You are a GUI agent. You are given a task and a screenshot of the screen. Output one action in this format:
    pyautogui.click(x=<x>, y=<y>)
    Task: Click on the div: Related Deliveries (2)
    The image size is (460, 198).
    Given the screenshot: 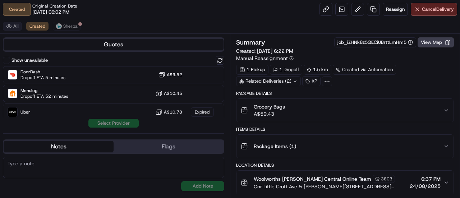 What is the action you would take?
    pyautogui.click(x=268, y=81)
    